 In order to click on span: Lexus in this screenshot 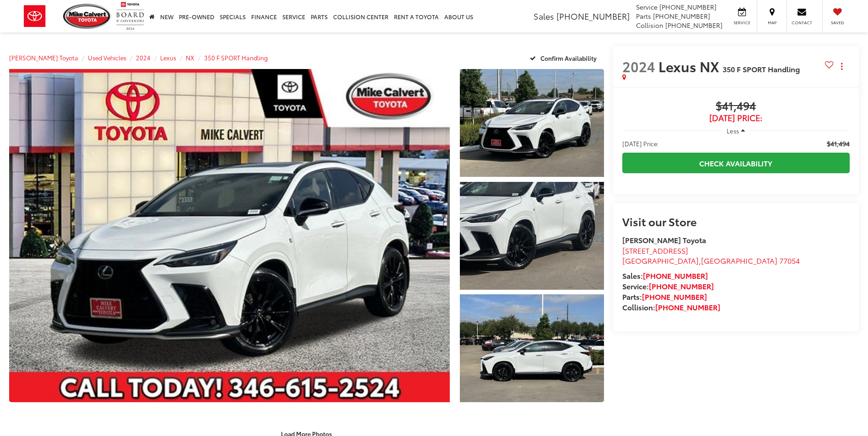, I will do `click(168, 58)`.